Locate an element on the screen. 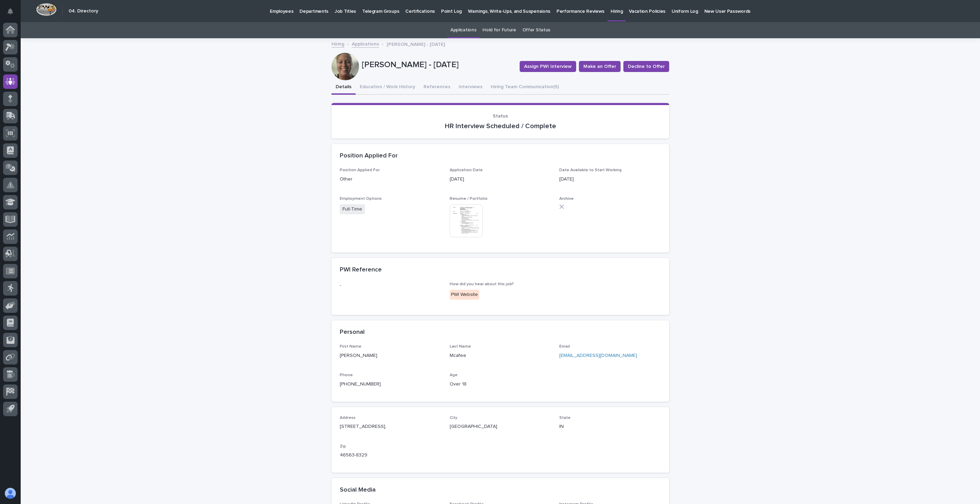 The image size is (980, 504). h2: 04. Directory is located at coordinates (83, 11).